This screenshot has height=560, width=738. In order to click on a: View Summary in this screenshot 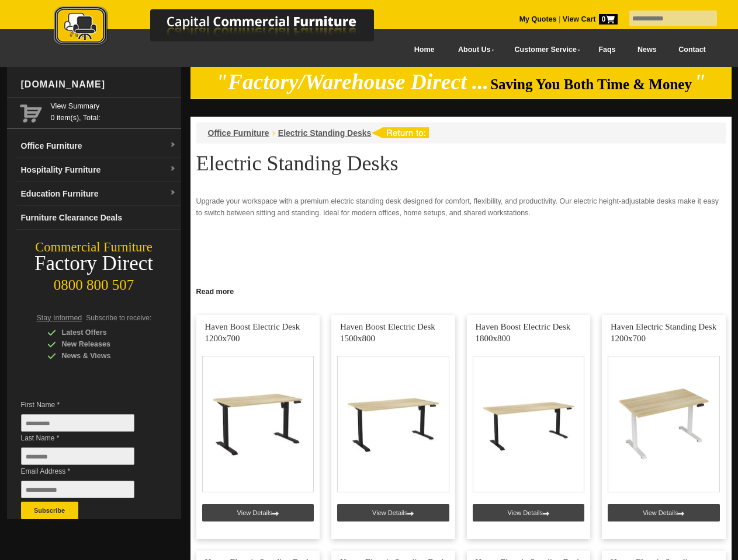, I will do `click(113, 106)`.